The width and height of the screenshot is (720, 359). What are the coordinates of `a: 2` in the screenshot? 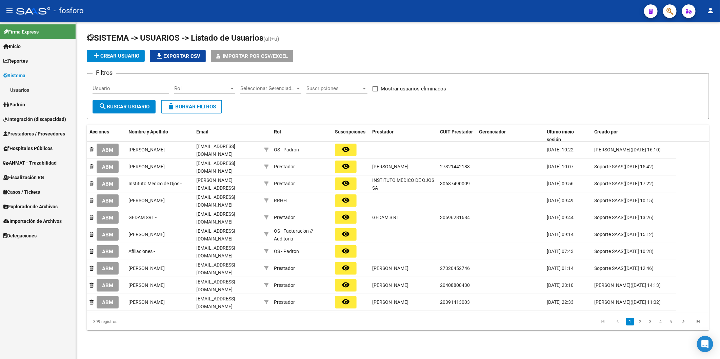 It's located at (640, 322).